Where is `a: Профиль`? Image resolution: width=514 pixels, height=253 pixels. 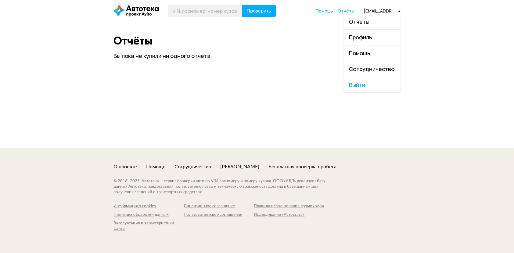
a: Профиль is located at coordinates (372, 37).